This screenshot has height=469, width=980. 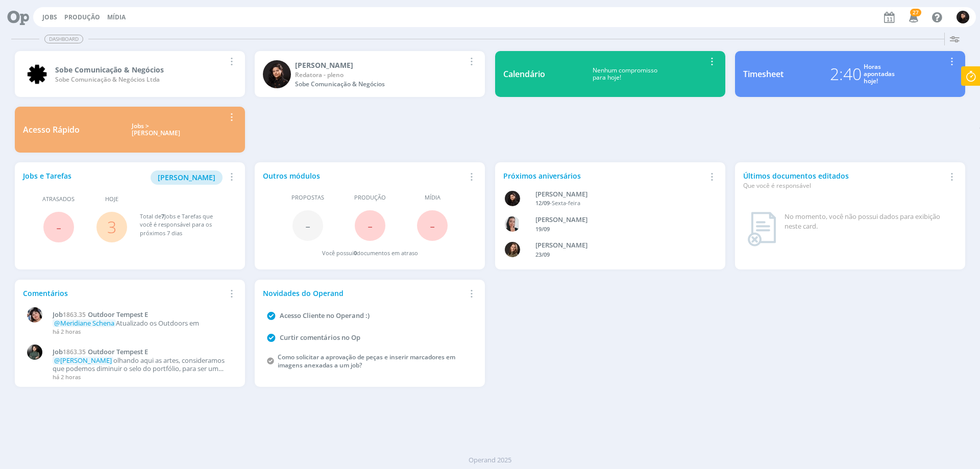 I want to click on button: L, so click(x=963, y=17).